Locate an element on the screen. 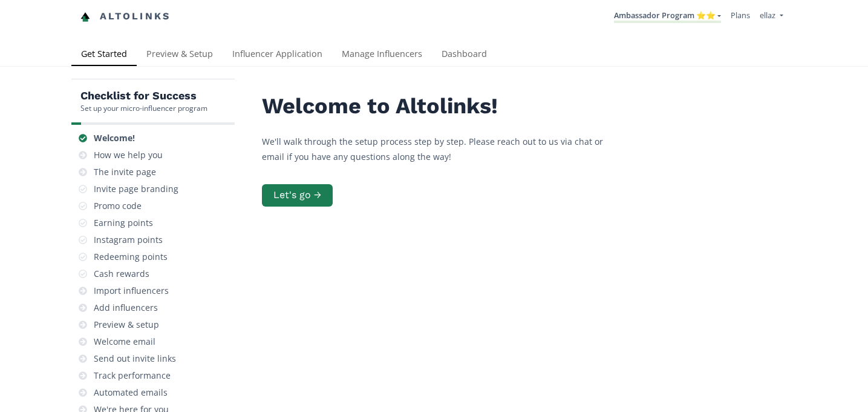  h2: Welcome to Altolinks! is located at coordinates (443, 106).